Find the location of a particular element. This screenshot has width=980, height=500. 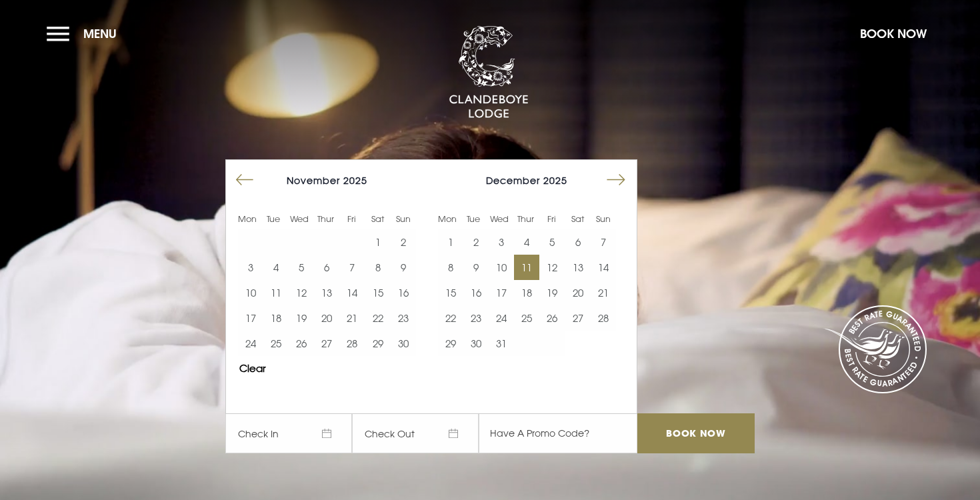

td: Choose Tuesday, November 11, 2025 as your start date. is located at coordinates (276, 293).